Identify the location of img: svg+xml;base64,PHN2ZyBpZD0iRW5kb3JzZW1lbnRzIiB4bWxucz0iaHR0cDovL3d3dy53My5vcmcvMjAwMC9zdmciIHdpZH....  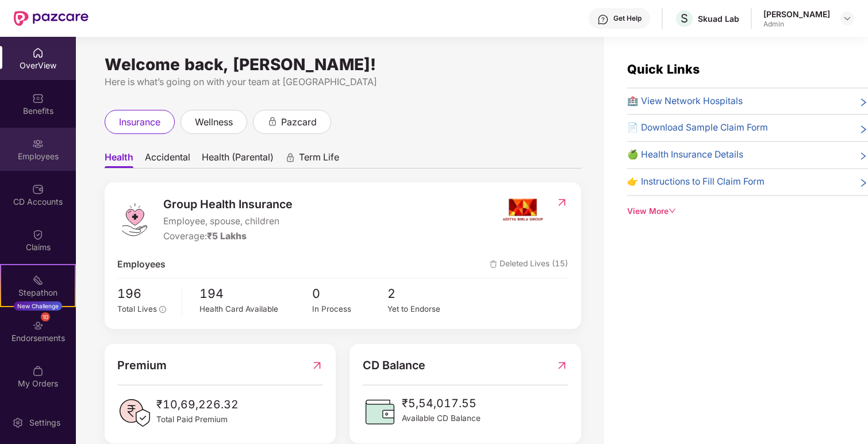
(38, 325).